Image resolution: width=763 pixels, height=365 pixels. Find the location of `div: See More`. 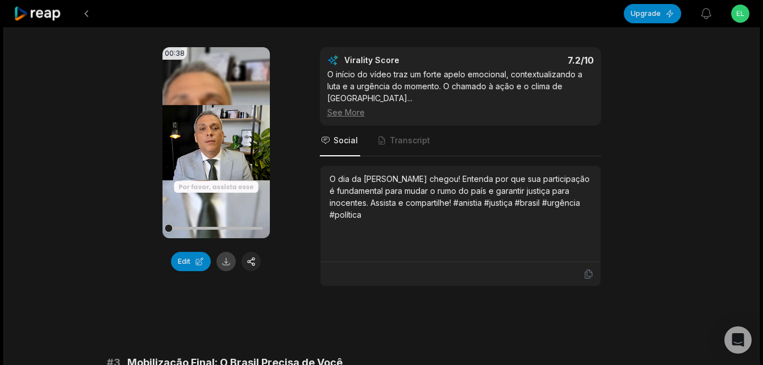

div: See More is located at coordinates (460, 112).